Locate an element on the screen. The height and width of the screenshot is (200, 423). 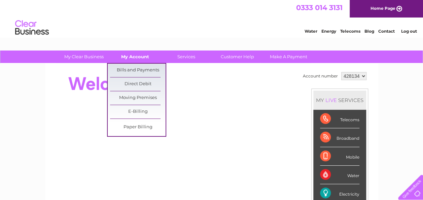
img: logo.png is located at coordinates (32, 28).